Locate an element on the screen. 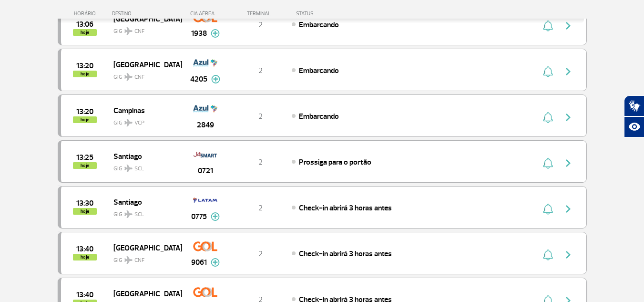 This screenshot has width=644, height=302. span: 0775 is located at coordinates (198, 216).